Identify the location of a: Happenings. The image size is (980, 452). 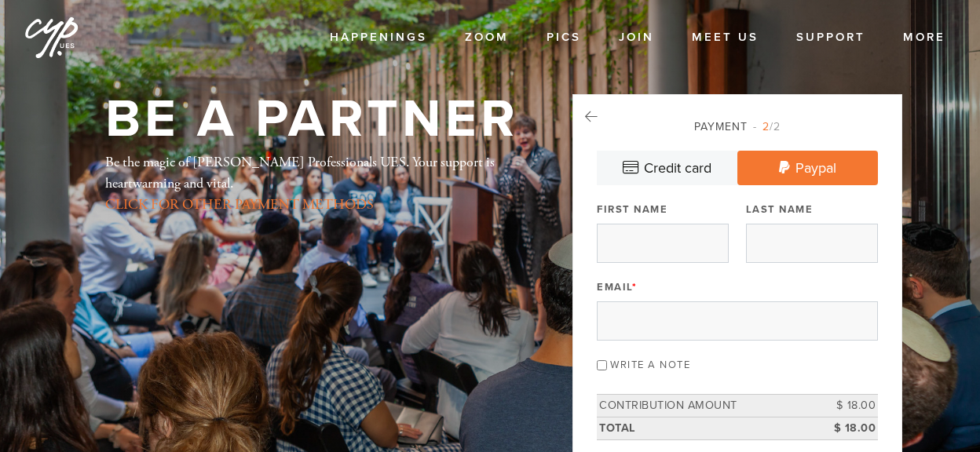
(378, 37).